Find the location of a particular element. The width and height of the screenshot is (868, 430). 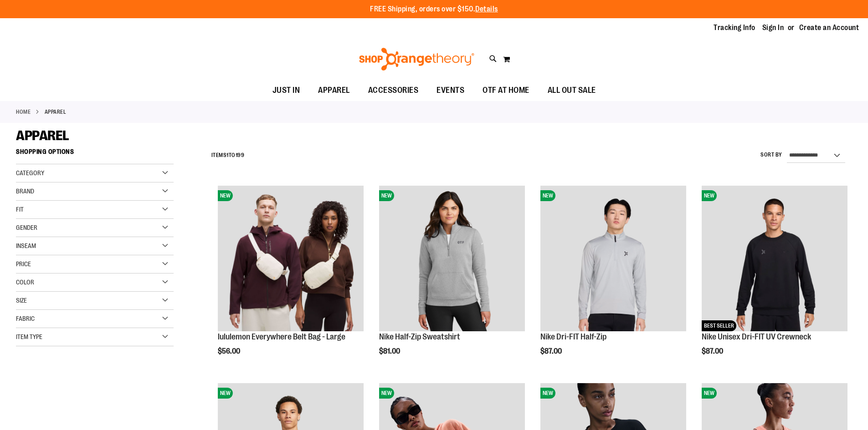

span: 199 is located at coordinates (240, 155).